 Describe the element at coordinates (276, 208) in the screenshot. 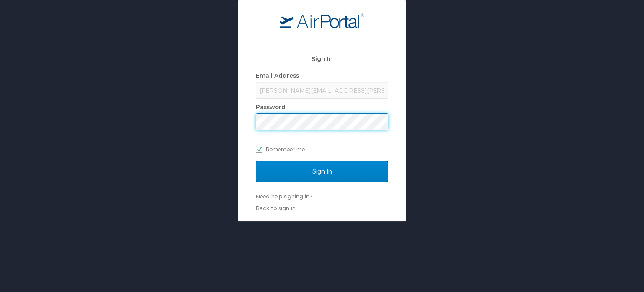

I see `a: Back to sign in` at that location.